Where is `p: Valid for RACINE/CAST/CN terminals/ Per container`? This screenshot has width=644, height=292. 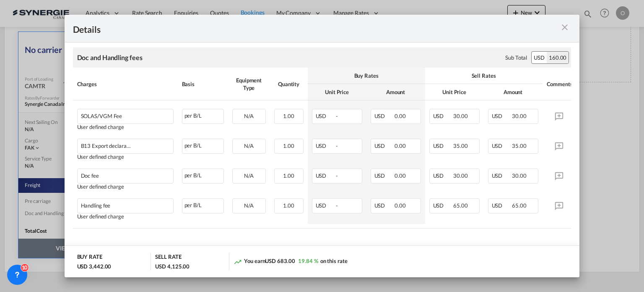 p: Valid for RACINE/CAST/CN terminals/ Per container is located at coordinates (249, 77).